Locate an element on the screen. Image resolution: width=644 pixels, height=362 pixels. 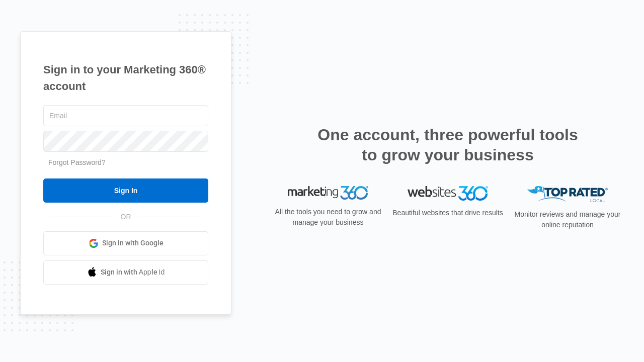
img: Marketing 360 is located at coordinates (328, 193).